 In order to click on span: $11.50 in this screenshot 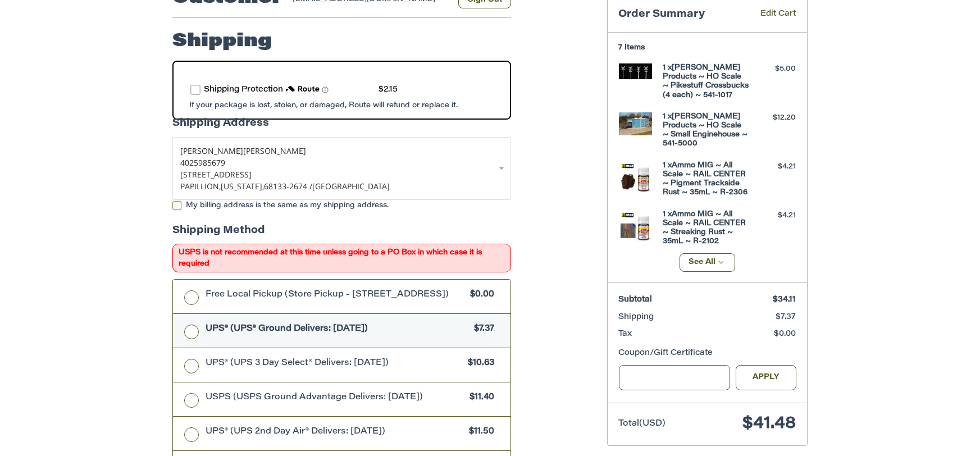, I will do `click(478, 432)`.